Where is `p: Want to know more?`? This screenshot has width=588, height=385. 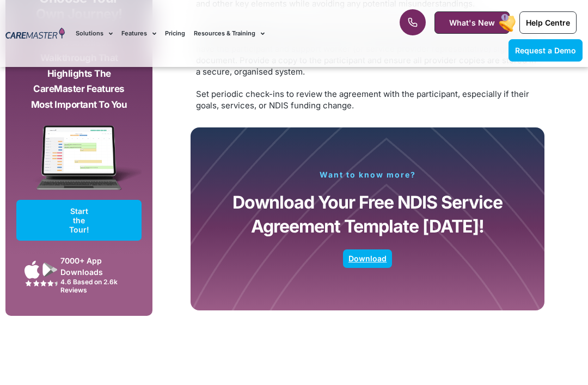
p: Want to know more? is located at coordinates (367, 175).